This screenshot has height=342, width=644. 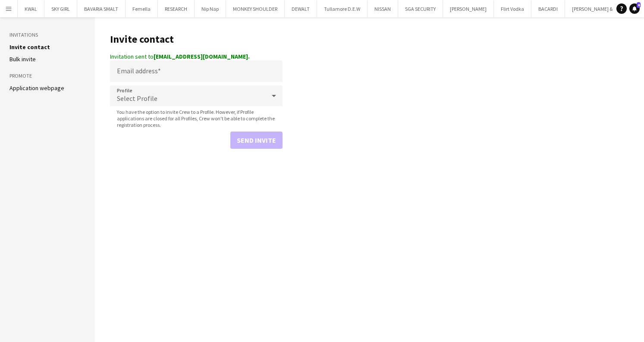 I want to click on h3: Promote, so click(x=47, y=76).